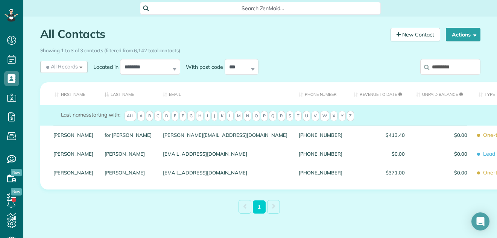 This screenshot has width=497, height=238. Describe the element at coordinates (480, 222) in the screenshot. I see `div: Open Intercom Messenger` at that location.